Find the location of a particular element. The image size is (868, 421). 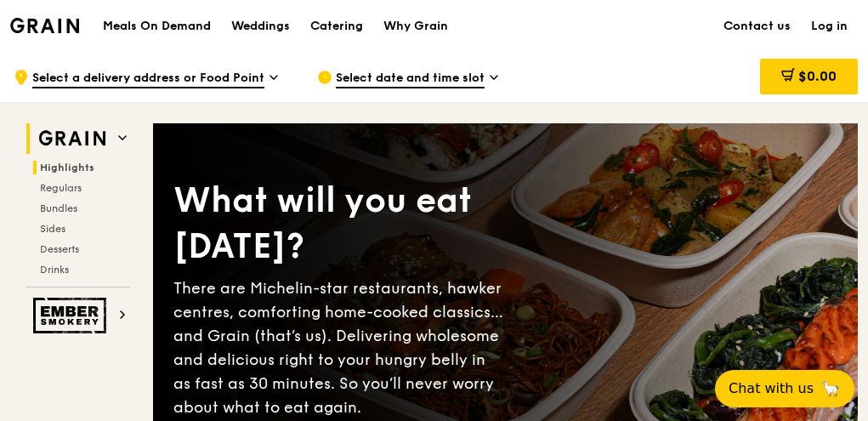

a: Why Grain is located at coordinates (416, 26).